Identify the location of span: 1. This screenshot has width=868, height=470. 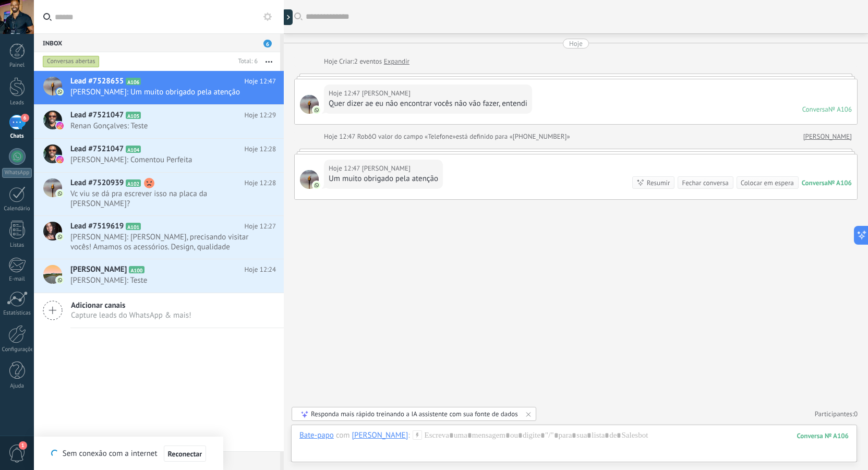
(23, 445).